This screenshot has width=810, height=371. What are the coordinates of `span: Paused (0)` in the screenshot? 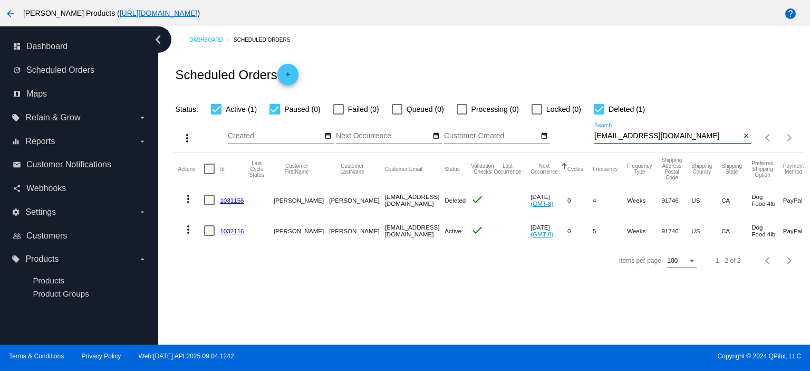 It's located at (302, 109).